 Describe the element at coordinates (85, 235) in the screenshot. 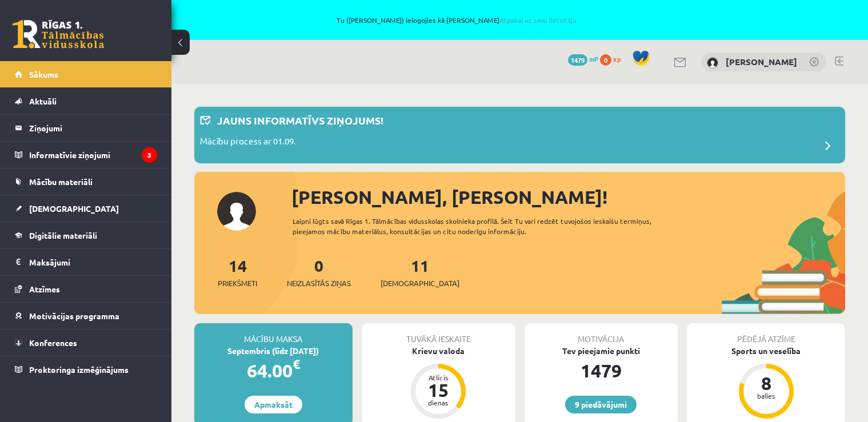

I see `a: Digitālie materiāli` at that location.